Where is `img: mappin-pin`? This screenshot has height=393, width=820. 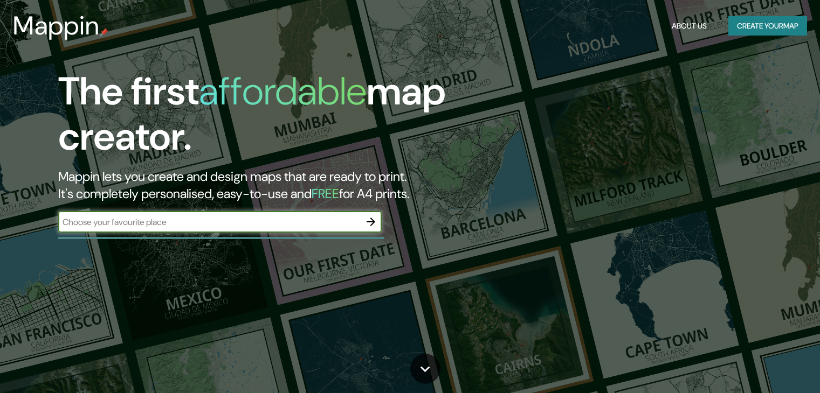
img: mappin-pin is located at coordinates (104, 32).